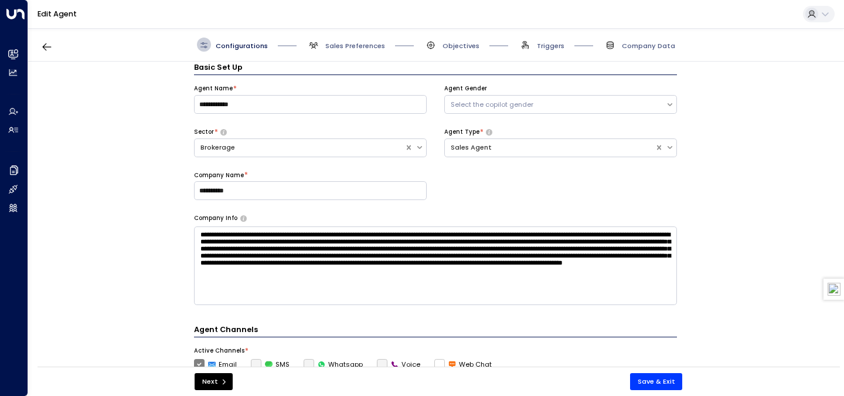 This screenshot has height=396, width=844. I want to click on label: Voice, so click(399, 364).